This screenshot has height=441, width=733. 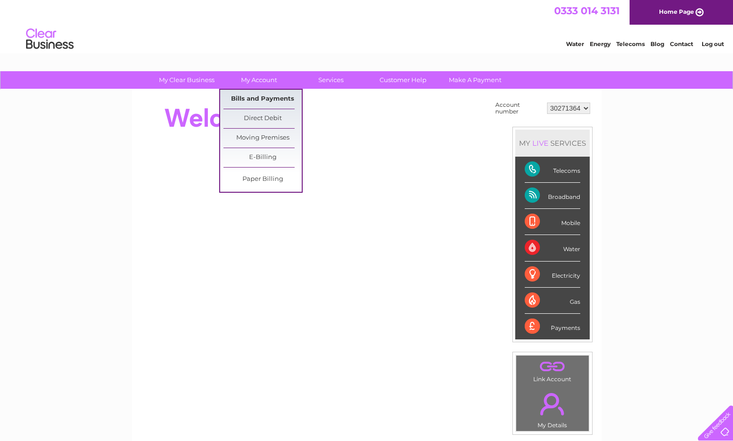 What do you see at coordinates (475, 80) in the screenshot?
I see `a: Make A Payment` at bounding box center [475, 80].